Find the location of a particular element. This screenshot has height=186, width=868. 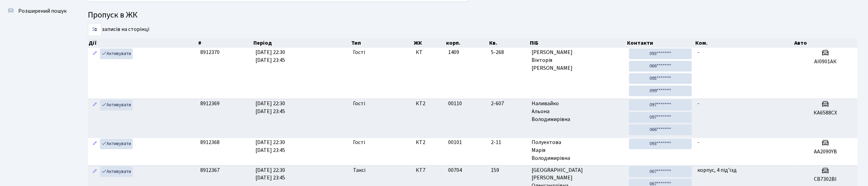

span: 8912367 is located at coordinates (210, 170).